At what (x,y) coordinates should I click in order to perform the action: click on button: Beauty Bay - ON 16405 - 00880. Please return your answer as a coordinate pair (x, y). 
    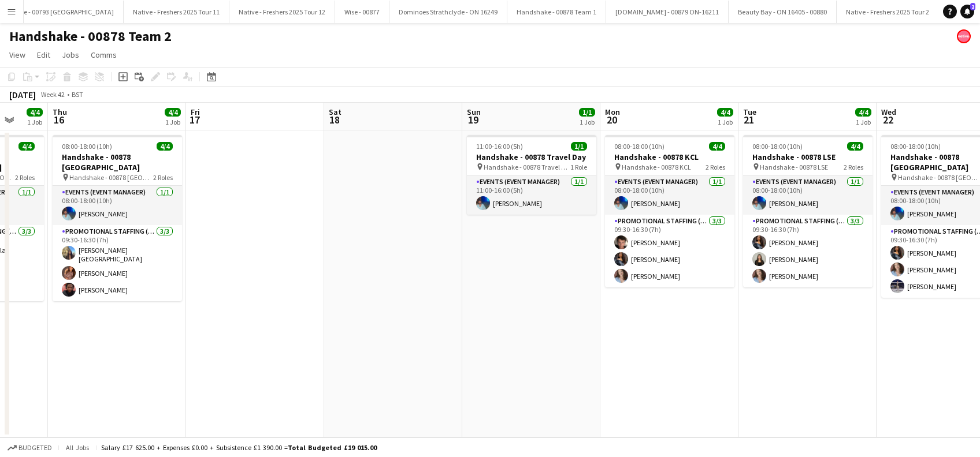
    Looking at the image, I should click on (782, 11).